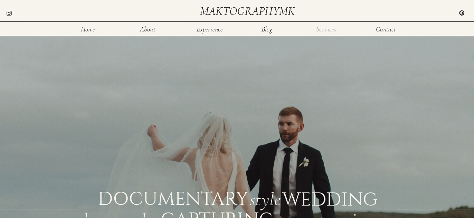 The width and height of the screenshot is (474, 218). Describe the element at coordinates (386, 29) in the screenshot. I see `nav: Contact` at that location.